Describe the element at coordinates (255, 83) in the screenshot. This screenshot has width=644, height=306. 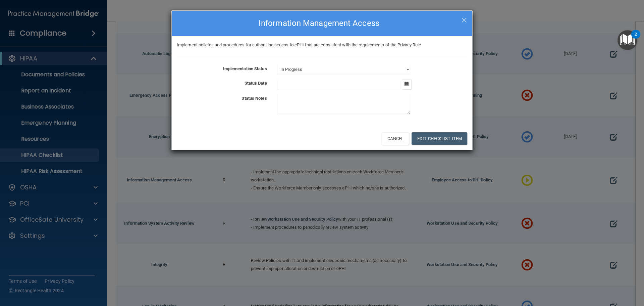
I see `b: Status Date` at that location.